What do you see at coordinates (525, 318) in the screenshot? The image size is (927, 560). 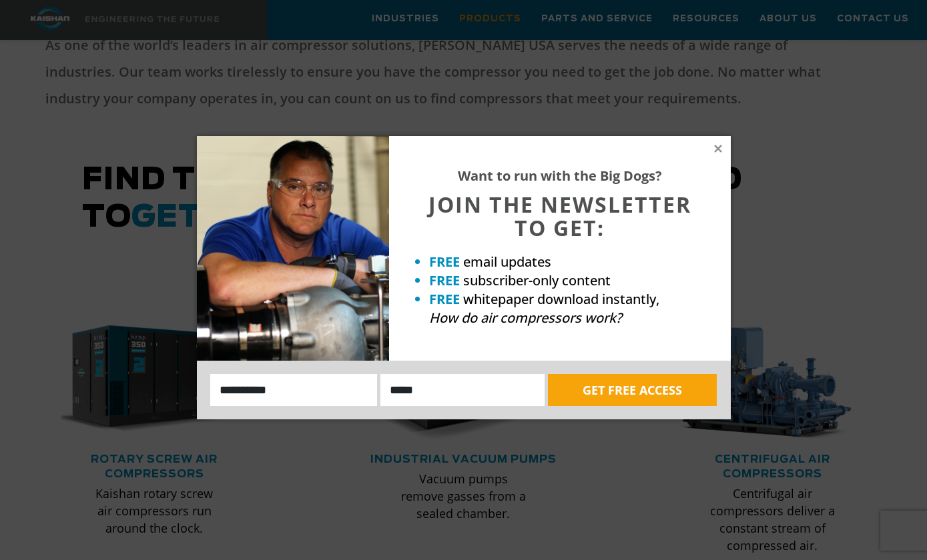 I see `em: How do air compressors work?` at bounding box center [525, 318].